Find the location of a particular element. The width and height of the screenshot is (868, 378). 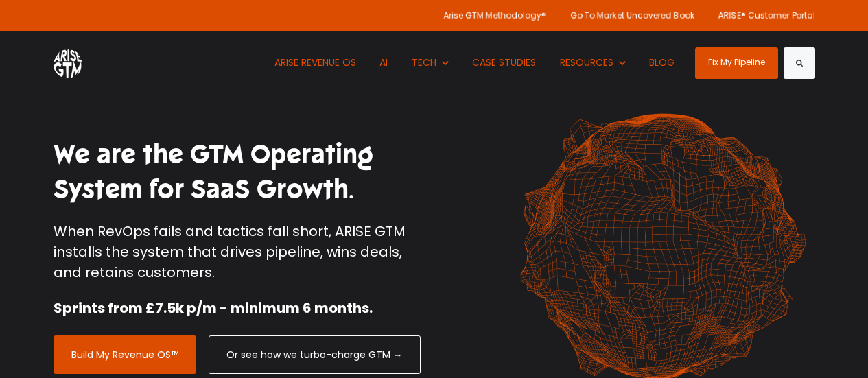

strong: Sprints from £7.5k p/m - minimum 6 months. is located at coordinates (213, 308).